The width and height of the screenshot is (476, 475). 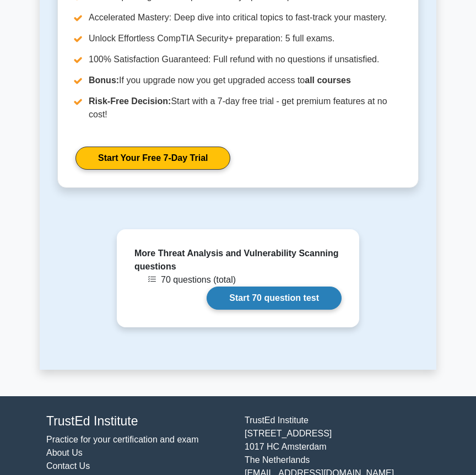 I want to click on a: Practice for your certification and exam, so click(x=122, y=439).